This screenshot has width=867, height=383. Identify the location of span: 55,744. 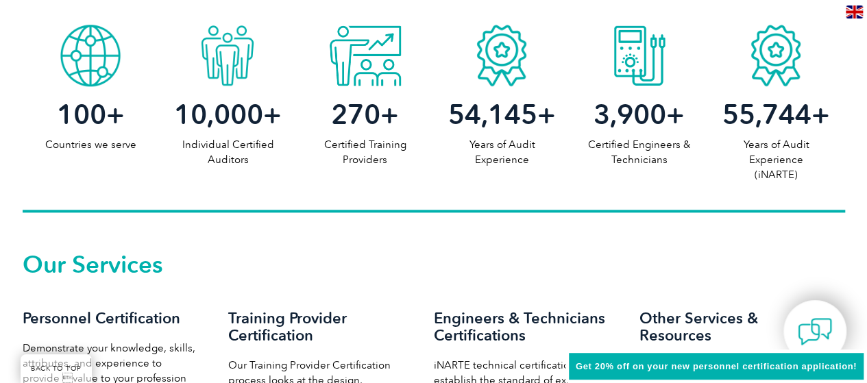
(767, 114).